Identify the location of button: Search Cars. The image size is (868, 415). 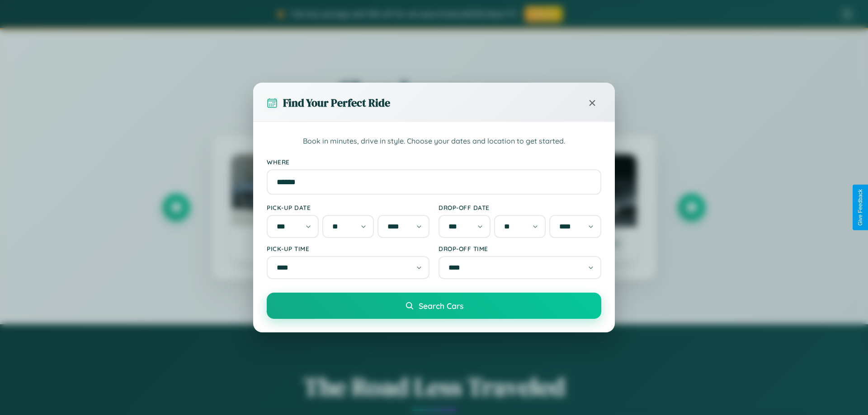
(434, 306).